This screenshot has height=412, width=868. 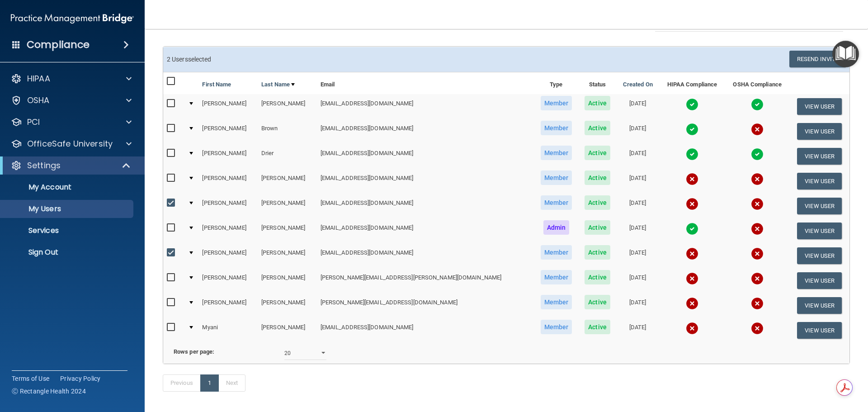 I want to click on p: OfficeSafe University, so click(x=70, y=144).